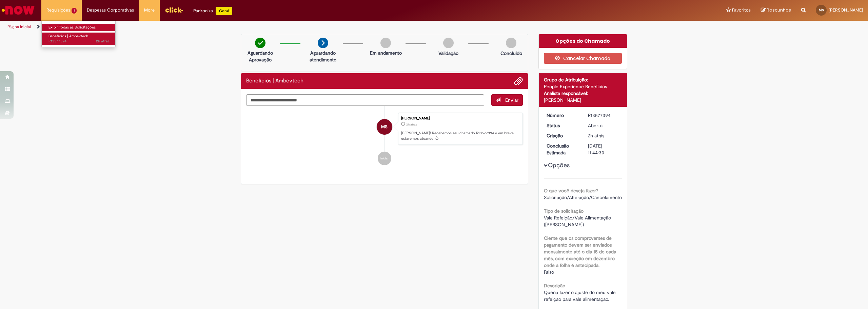 The image size is (868, 309). What do you see at coordinates (149, 10) in the screenshot?
I see `span: More` at bounding box center [149, 10].